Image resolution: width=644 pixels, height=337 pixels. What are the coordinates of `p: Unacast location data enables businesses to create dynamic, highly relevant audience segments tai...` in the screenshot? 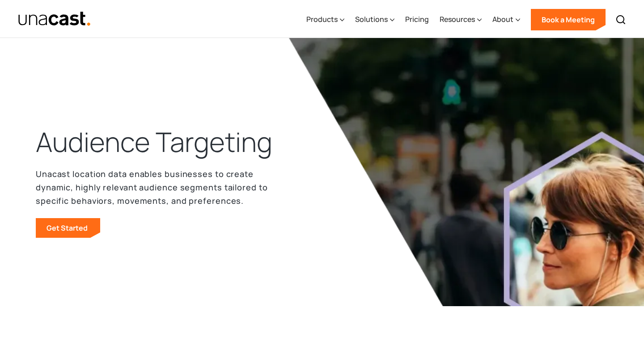 It's located at (152, 187).